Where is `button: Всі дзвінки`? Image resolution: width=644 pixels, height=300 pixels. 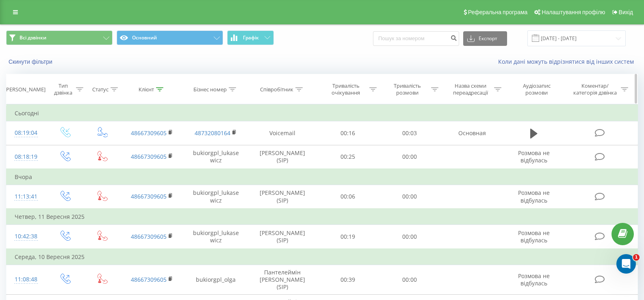
button: Всі дзвінки is located at coordinates (59, 38).